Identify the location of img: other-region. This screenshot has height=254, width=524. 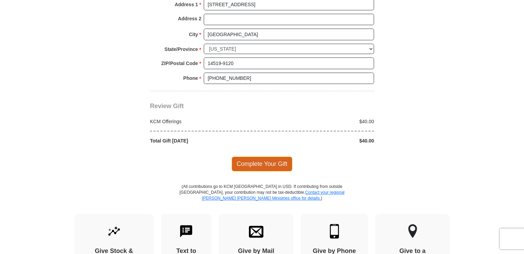
(413, 232).